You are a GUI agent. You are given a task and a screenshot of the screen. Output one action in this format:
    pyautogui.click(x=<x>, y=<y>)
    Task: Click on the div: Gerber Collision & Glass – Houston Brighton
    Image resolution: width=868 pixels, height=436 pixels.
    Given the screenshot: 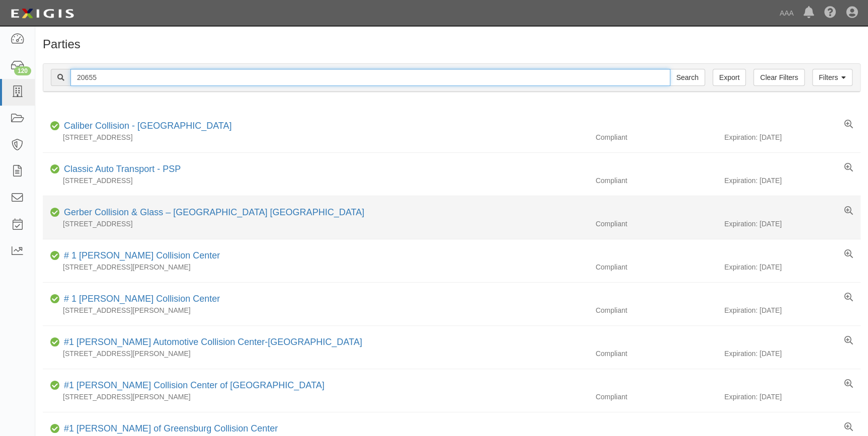 What is the action you would take?
    pyautogui.click(x=212, y=213)
    